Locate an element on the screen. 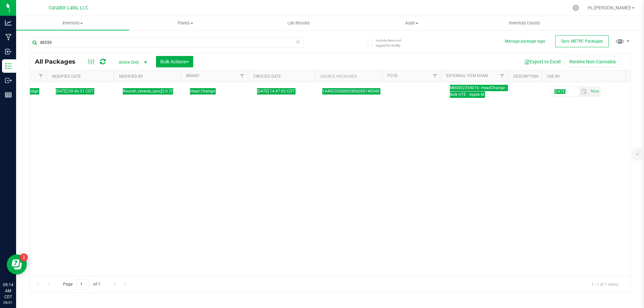 Image resolution: width=644 pixels, height=308 pixels. a: External Item Name is located at coordinates (467, 76).